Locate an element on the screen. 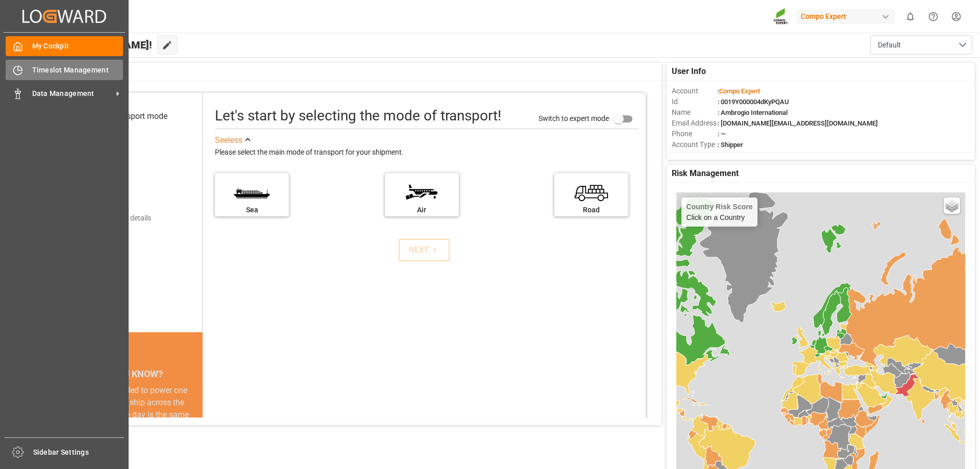 The width and height of the screenshot is (980, 469). span: Timeslot Management is located at coordinates (78, 70).